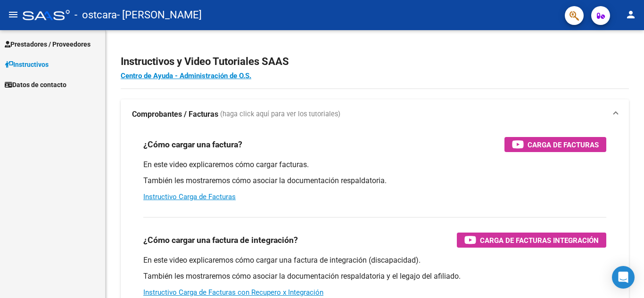  What do you see at coordinates (375, 276) in the screenshot?
I see `p: También les mostraremos cómo asociar la documentación respaldatoria y el legajo del afiliado.` at bounding box center [375, 276].